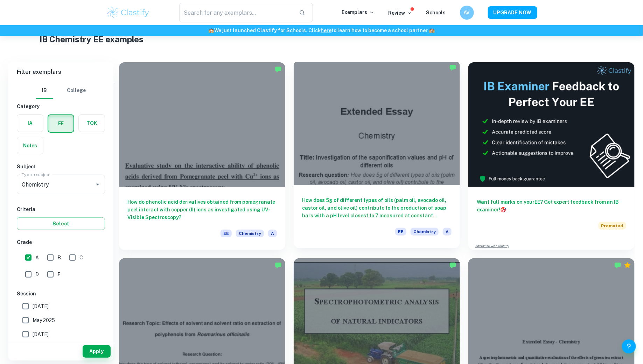 This screenshot has width=643, height=364. Describe the element at coordinates (37, 274) in the screenshot. I see `span: D` at that location.